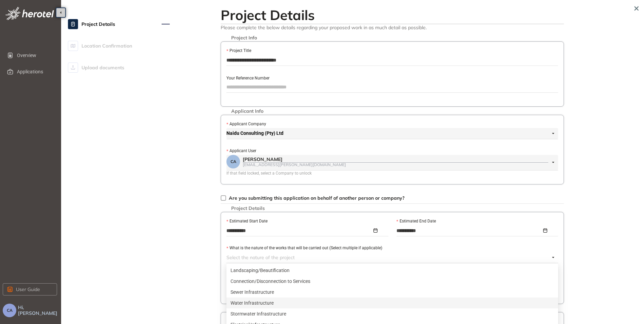 The width and height of the screenshot is (644, 324). Describe the element at coordinates (304, 248) in the screenshot. I see `label: What is the nature of the works that will be carried out (Select multiple if applicable)` at that location.